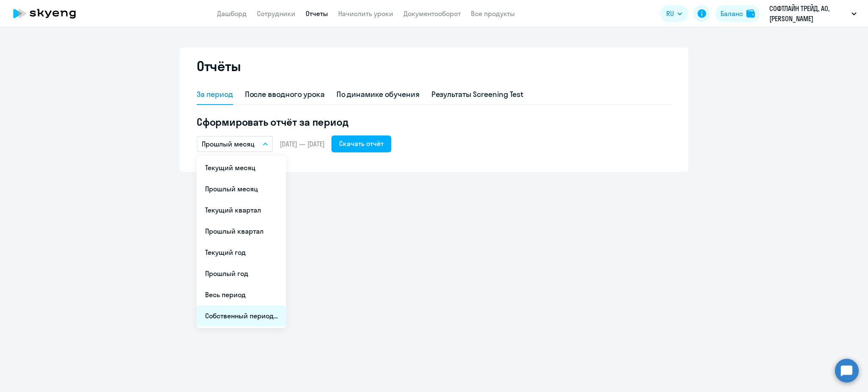 Image resolution: width=868 pixels, height=392 pixels. What do you see at coordinates (285, 95) in the screenshot?
I see `div: После вводного урока` at bounding box center [285, 95].